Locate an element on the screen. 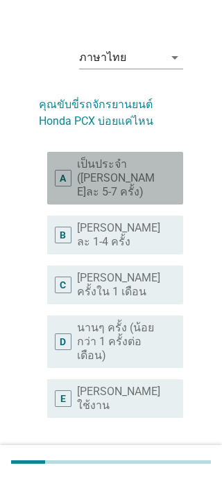  div: D is located at coordinates (62, 341).